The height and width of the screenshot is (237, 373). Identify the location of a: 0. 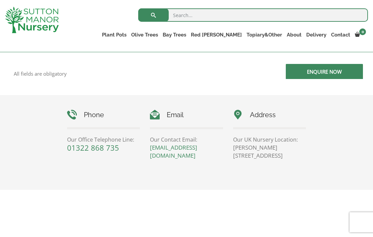
(360, 35).